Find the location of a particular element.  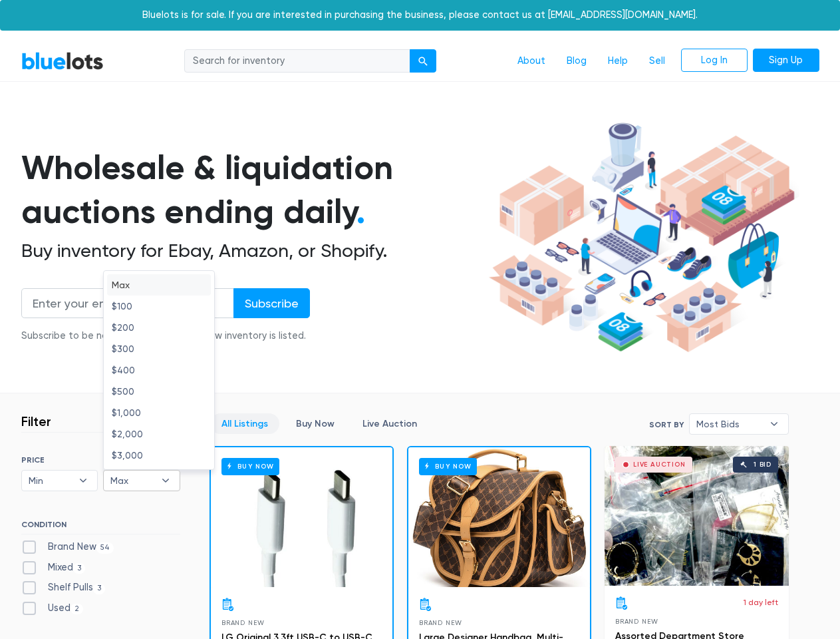

span: Max is located at coordinates (132, 480).